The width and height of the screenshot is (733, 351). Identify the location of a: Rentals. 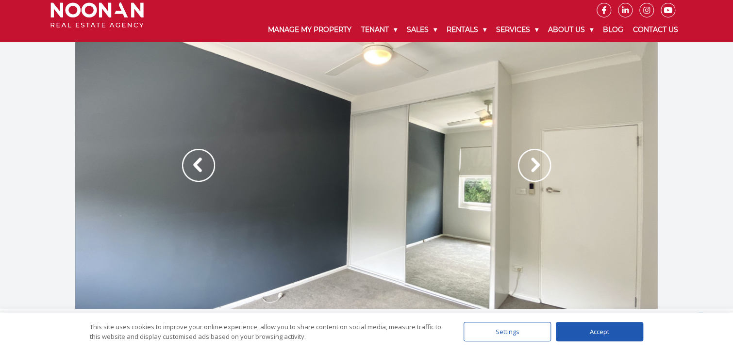
(466, 30).